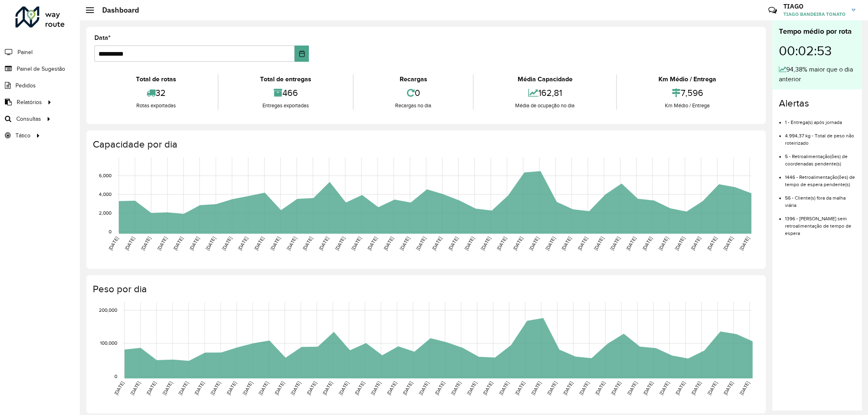 The width and height of the screenshot is (868, 415). Describe the element at coordinates (105, 213) in the screenshot. I see `text: 2,000` at that location.